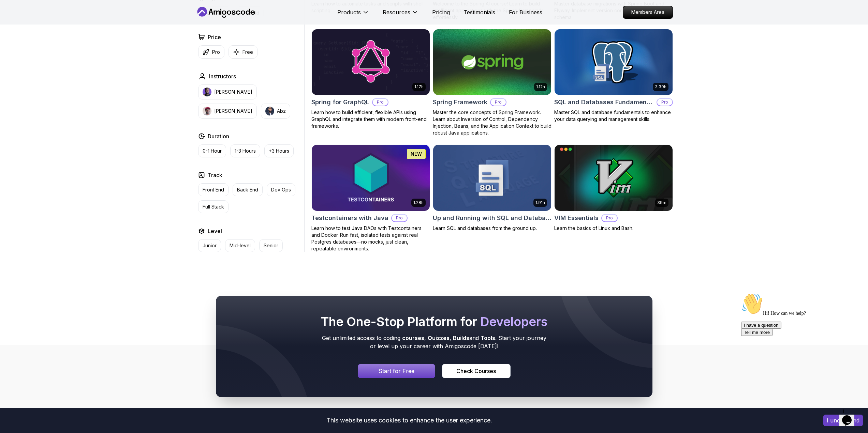 The image size is (868, 433). I want to click on a: Pricing, so click(441, 12).